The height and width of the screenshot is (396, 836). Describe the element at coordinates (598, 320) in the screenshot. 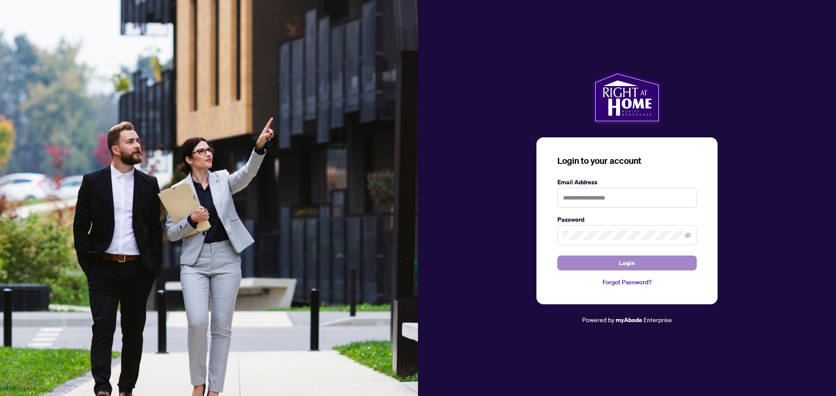

I see `span: Powered by` at that location.